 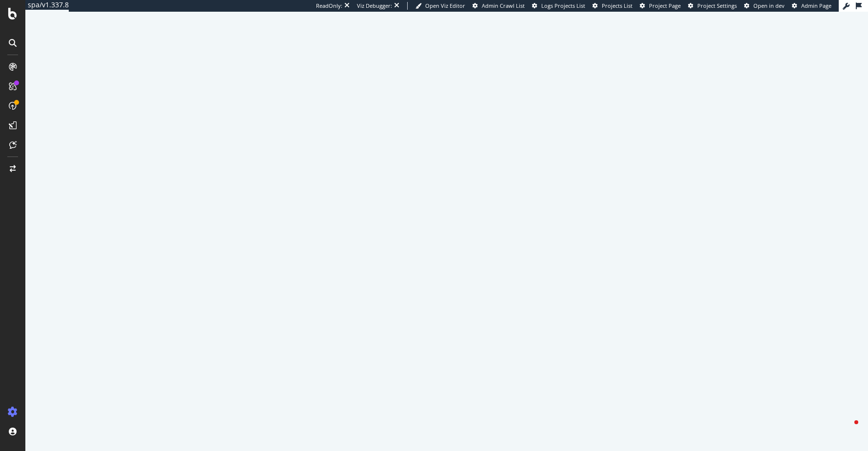 What do you see at coordinates (816, 6) in the screenshot?
I see `span: Admin Page` at bounding box center [816, 6].